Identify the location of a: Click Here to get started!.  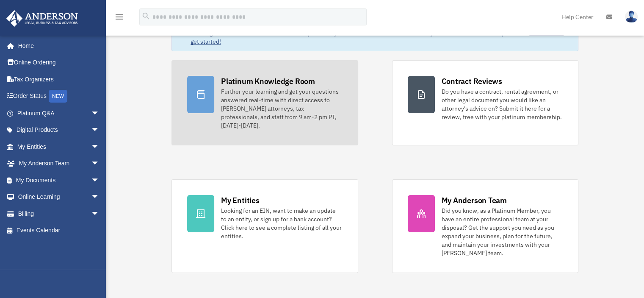
(377, 37).